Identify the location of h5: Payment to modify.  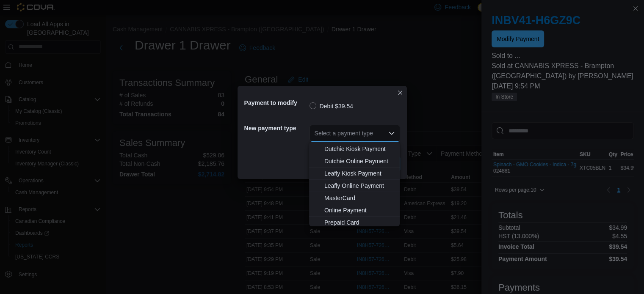
(276, 103).